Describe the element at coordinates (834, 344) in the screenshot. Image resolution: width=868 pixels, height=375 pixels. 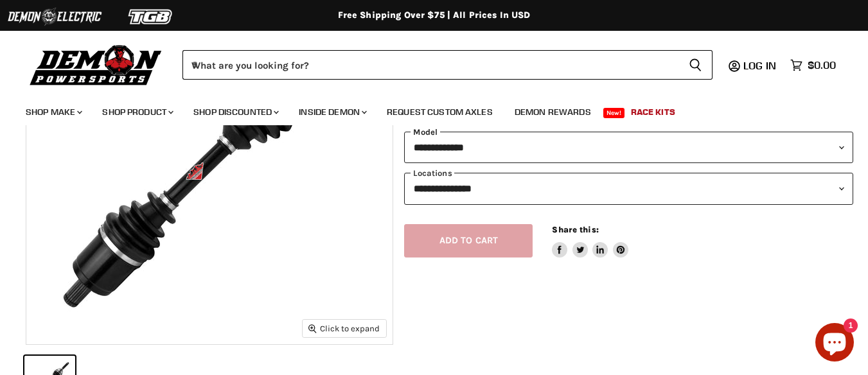
I see `inbox-online-store-chat: Shopify online store chat` at that location.